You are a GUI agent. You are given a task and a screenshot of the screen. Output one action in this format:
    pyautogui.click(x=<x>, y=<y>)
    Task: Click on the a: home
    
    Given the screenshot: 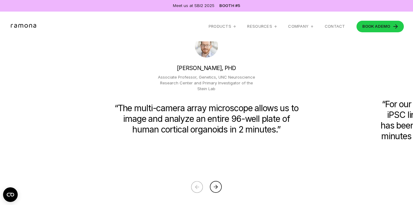 What is the action you would take?
    pyautogui.click(x=24, y=26)
    